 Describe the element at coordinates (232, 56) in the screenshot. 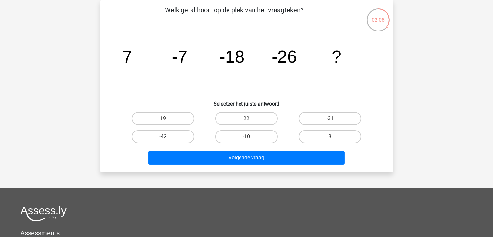

I see `tspan: -18` at that location.